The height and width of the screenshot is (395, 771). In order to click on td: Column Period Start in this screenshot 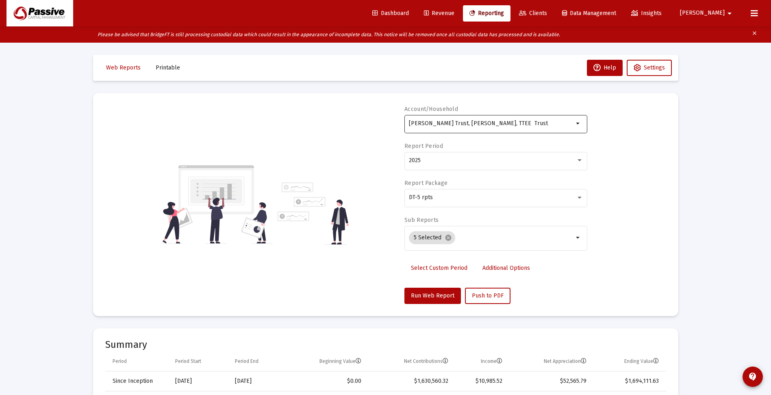, I will do `click(199, 362)`.